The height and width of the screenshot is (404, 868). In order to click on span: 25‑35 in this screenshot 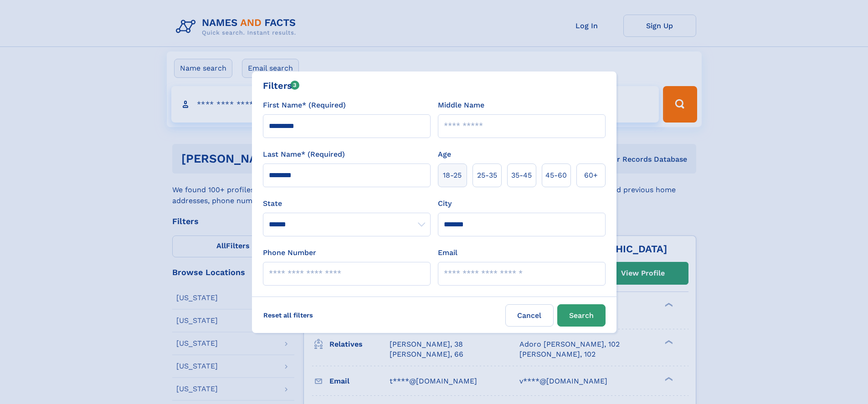, I will do `click(487, 176)`.